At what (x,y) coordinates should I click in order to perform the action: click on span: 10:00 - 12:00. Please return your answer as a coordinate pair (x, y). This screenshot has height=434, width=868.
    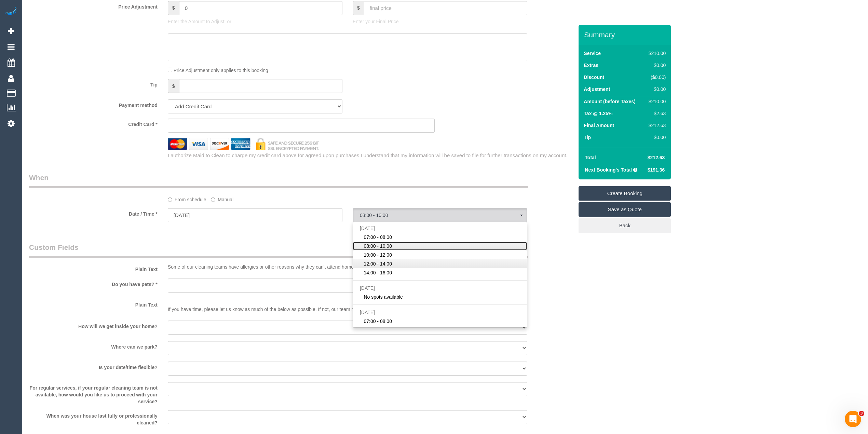
    Looking at the image, I should click on (378, 254).